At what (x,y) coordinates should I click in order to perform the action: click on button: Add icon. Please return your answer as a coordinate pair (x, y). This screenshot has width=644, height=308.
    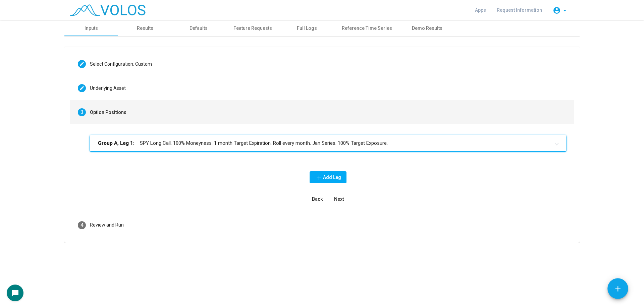
    Looking at the image, I should click on (618, 289).